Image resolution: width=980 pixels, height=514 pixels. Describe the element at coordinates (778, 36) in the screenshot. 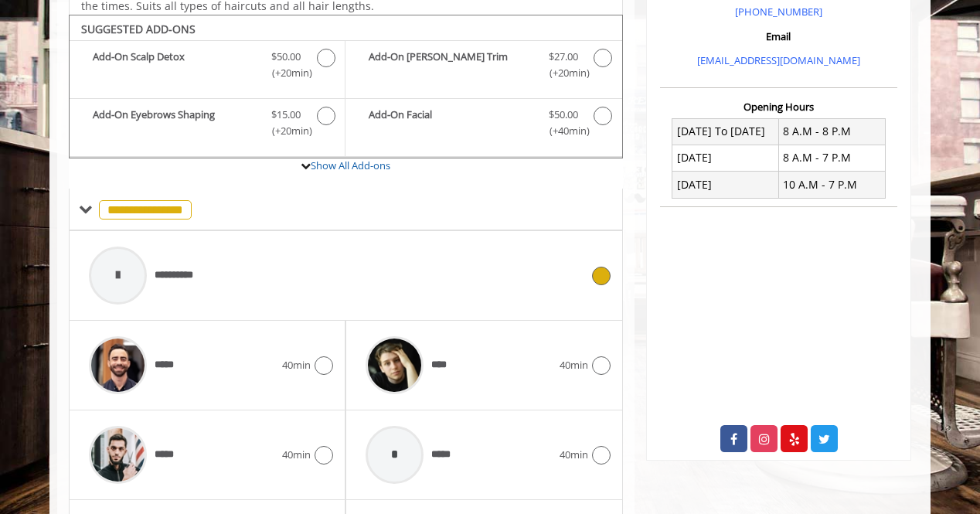

I see `h3: Email` at that location.